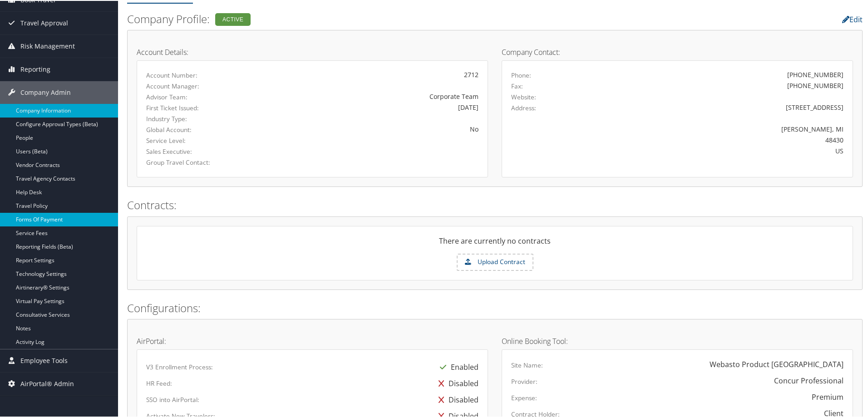 The image size is (868, 417). What do you see at coordinates (312, 340) in the screenshot?
I see `h4: AirPortal:` at bounding box center [312, 340].